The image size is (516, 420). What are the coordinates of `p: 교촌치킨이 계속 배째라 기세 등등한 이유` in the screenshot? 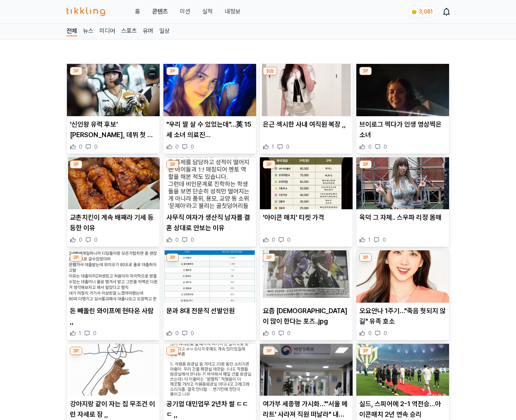 It's located at (113, 223).